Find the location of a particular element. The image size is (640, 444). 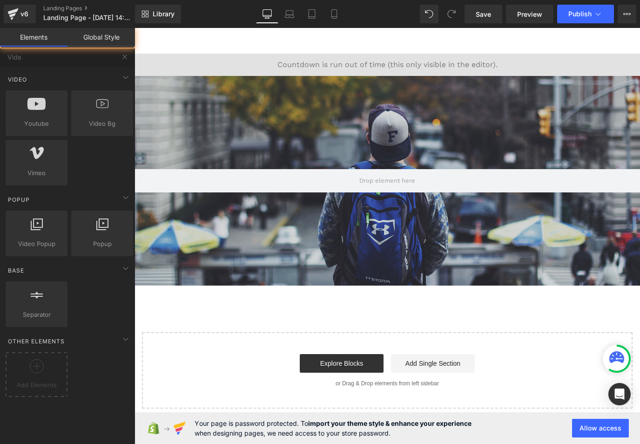

span: Base is located at coordinates (16, 270).